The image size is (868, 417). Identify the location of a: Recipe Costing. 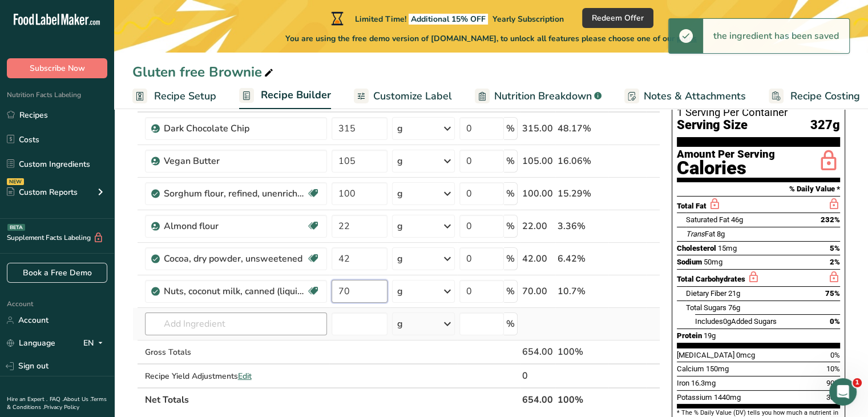
(814, 96).